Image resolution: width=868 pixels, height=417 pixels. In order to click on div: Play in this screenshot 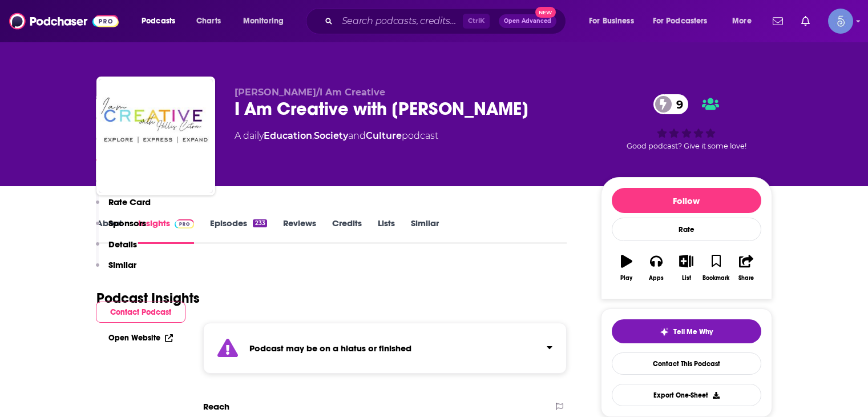, I will do `click(626, 278)`.